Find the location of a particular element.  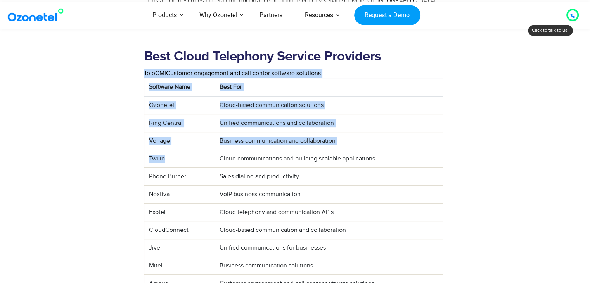

td: Cloud-based communication and collaboration is located at coordinates (328, 230).